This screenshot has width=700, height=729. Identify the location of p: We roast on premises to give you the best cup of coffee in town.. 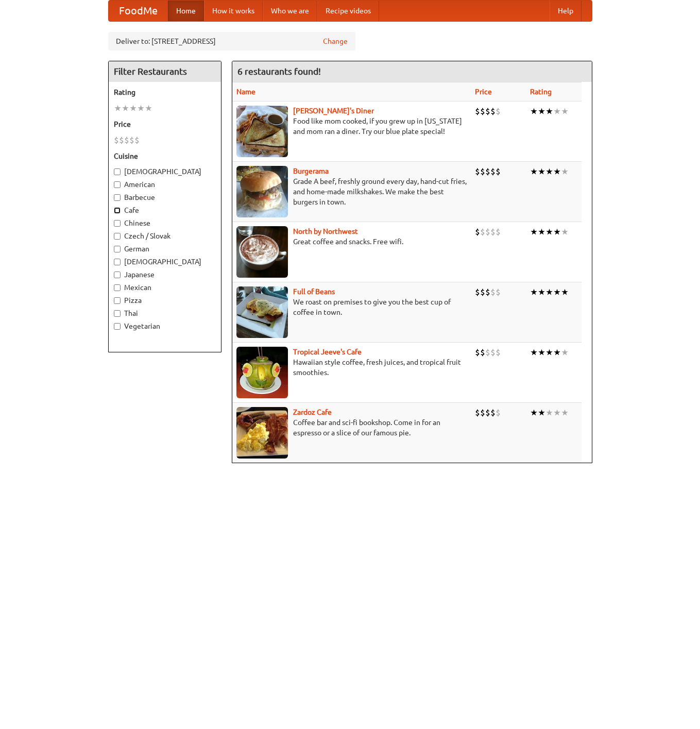
(351, 307).